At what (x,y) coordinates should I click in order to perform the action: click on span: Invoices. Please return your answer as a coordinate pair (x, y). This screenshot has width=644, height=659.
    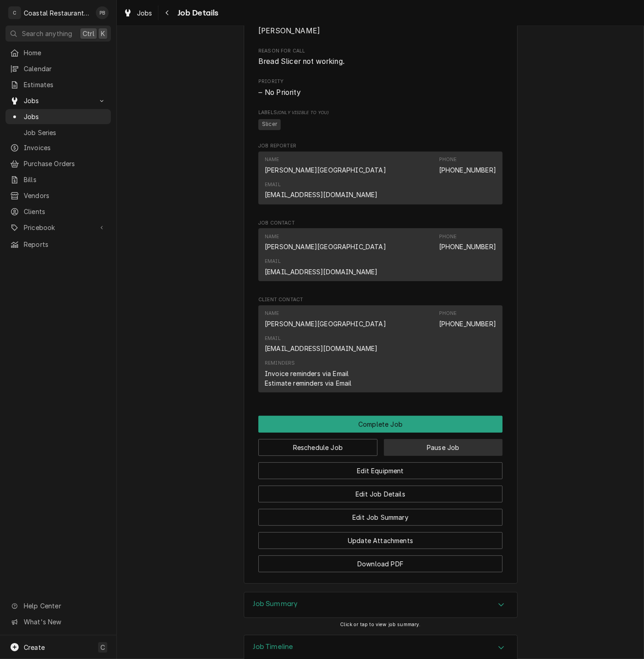
    Looking at the image, I should click on (65, 148).